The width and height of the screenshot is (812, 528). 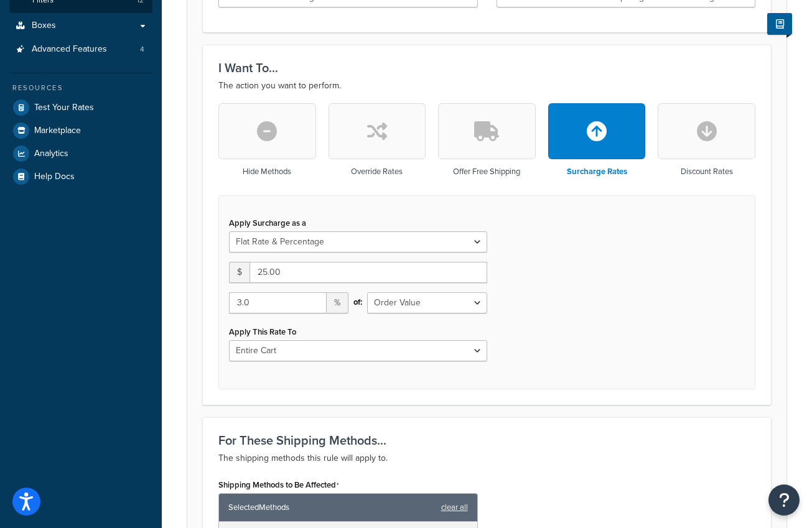 I want to click on a: Advanced Features4, so click(x=81, y=49).